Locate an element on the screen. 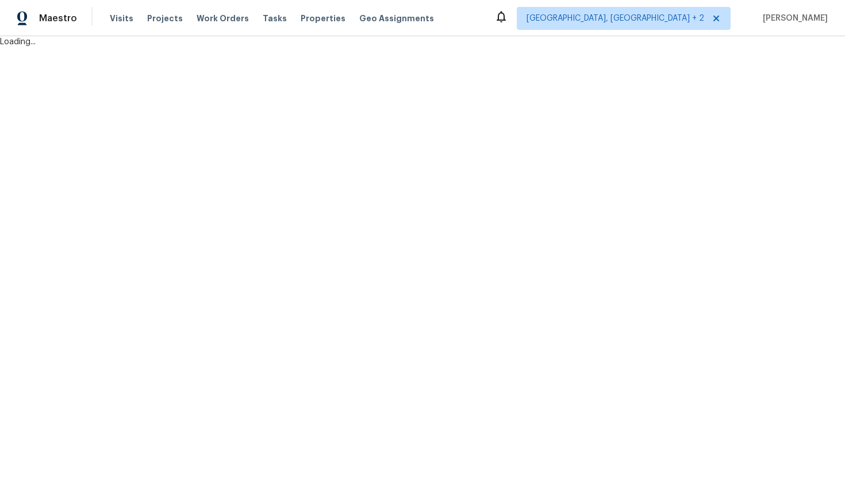  span: Geo Assignments is located at coordinates (397, 18).